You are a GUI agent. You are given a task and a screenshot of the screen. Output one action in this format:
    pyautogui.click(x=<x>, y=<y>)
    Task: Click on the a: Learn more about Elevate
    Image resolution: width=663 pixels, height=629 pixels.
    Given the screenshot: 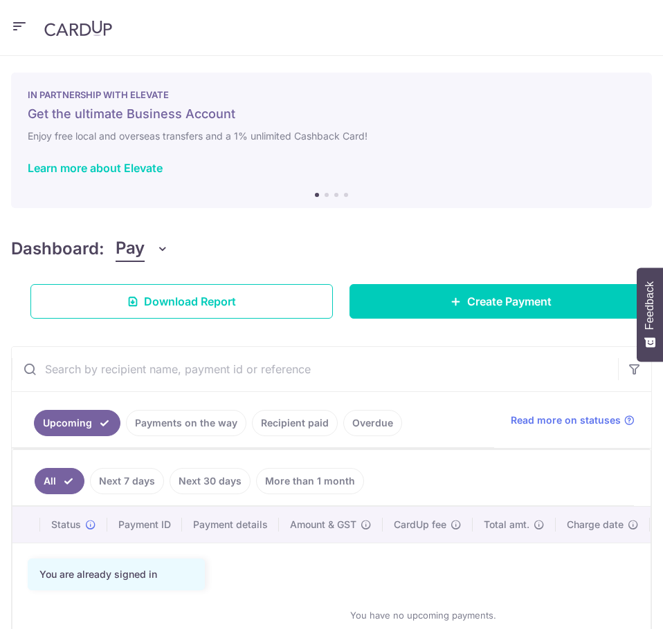 What is the action you would take?
    pyautogui.click(x=95, y=168)
    